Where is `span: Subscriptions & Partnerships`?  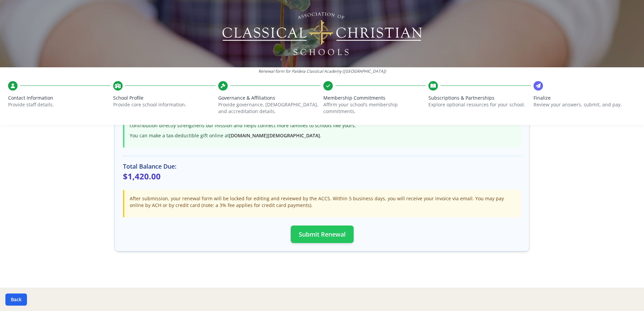
span: Subscriptions & Partnerships is located at coordinates (479, 98).